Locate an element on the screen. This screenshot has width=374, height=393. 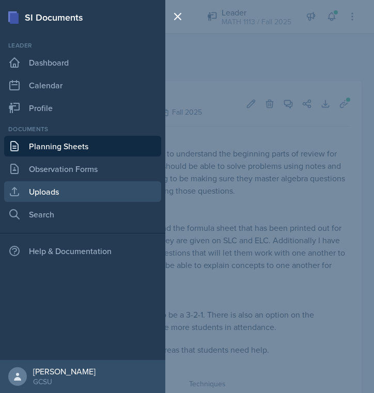
div: GCSU is located at coordinates (64, 382).